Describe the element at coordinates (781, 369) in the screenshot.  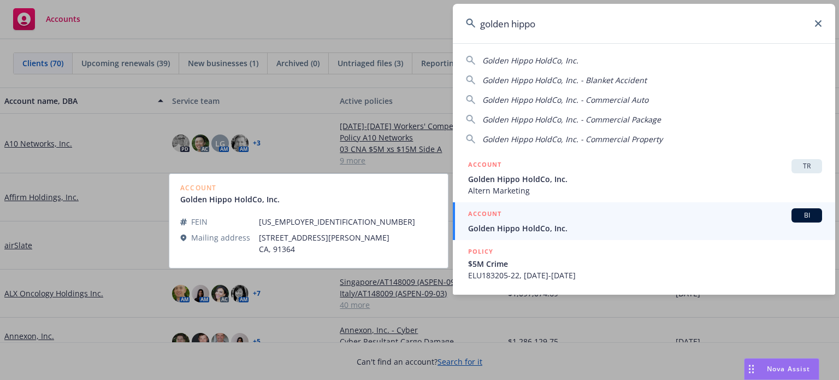
I see `button: Nova Assist` at that location.